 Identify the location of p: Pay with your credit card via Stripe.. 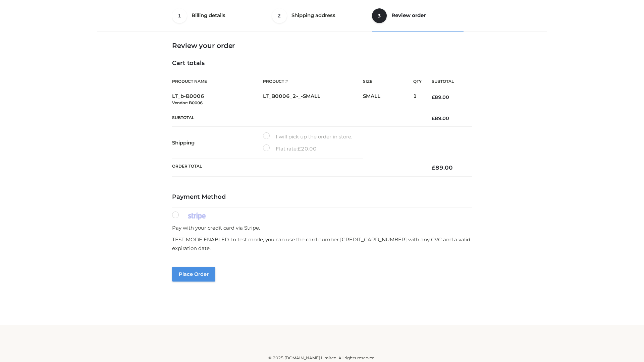
(322, 228).